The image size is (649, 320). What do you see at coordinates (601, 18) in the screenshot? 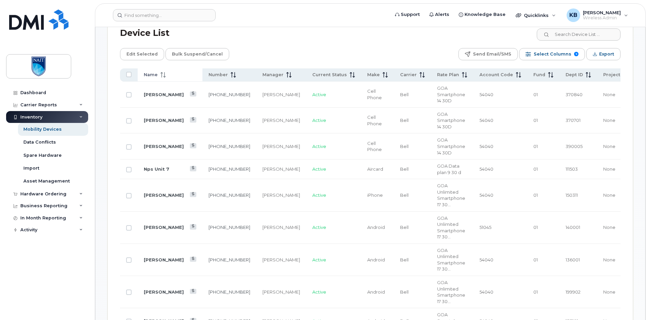
I see `span: Wireless Admin` at bounding box center [601, 18].